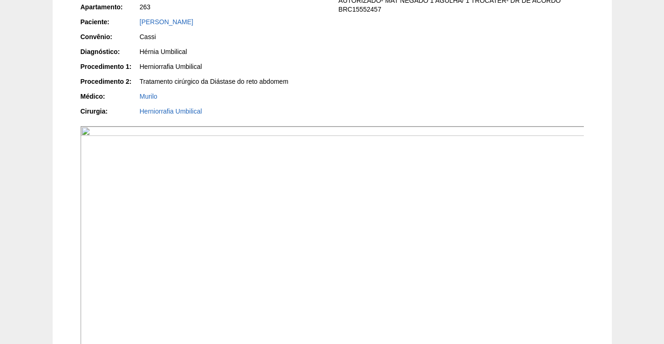 This screenshot has width=664, height=344. Describe the element at coordinates (232, 7) in the screenshot. I see `div: 263` at that location.